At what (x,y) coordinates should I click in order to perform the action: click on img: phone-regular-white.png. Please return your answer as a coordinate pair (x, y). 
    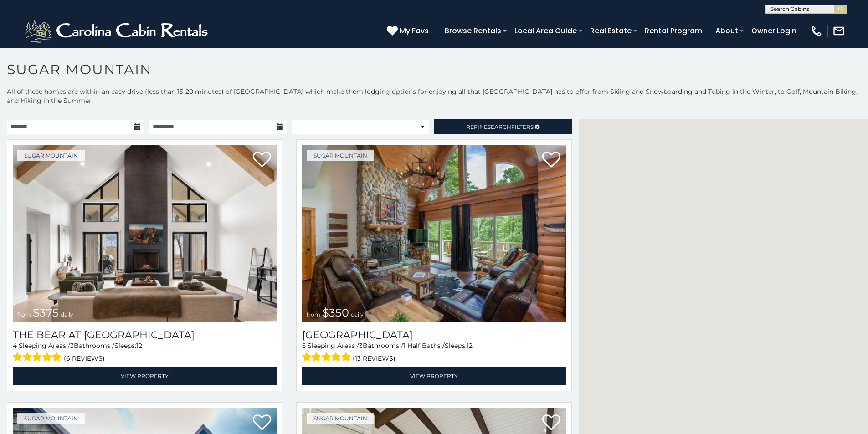
    Looking at the image, I should click on (817, 31).